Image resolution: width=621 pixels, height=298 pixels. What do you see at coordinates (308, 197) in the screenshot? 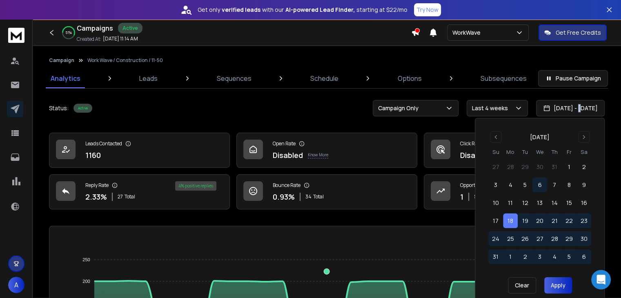
I see `span: 34` at bounding box center [308, 197].